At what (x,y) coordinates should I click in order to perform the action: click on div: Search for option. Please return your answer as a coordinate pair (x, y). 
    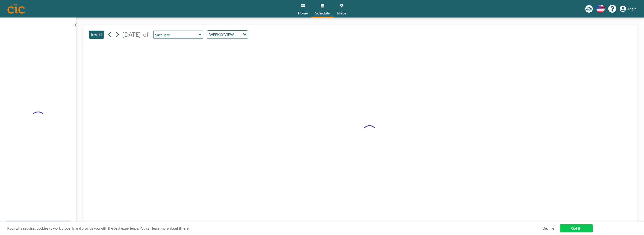
    Looking at the image, I should click on (228, 35).